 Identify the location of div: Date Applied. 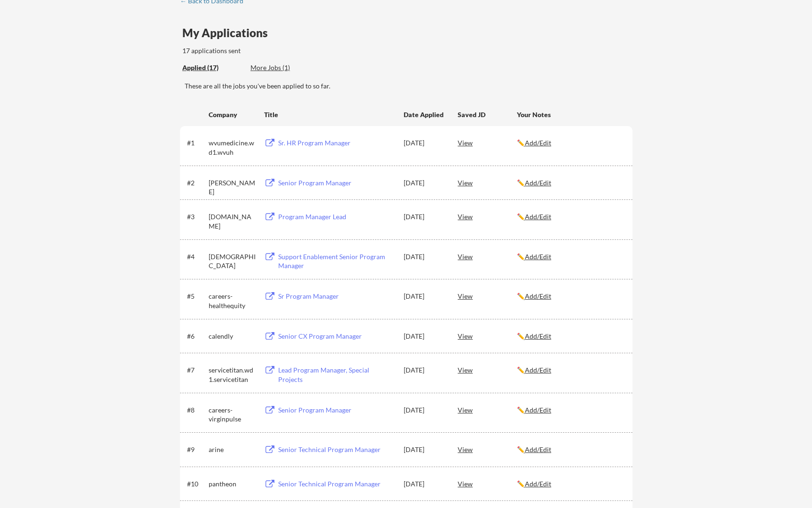
(425, 115).